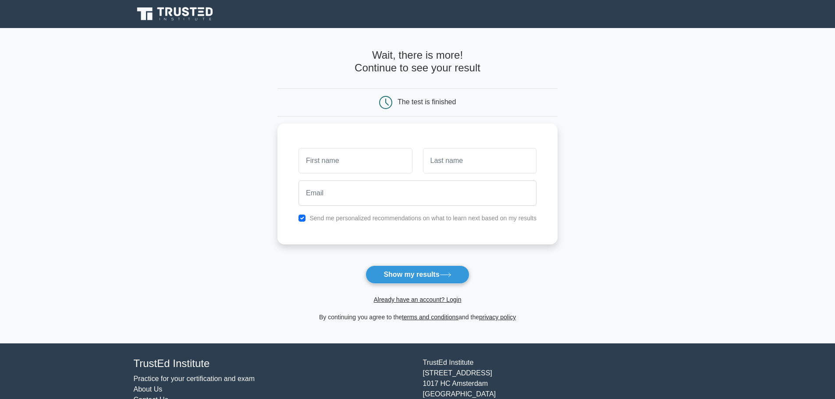 The width and height of the screenshot is (835, 399). What do you see at coordinates (497, 317) in the screenshot?
I see `a: privacy policy` at bounding box center [497, 317].